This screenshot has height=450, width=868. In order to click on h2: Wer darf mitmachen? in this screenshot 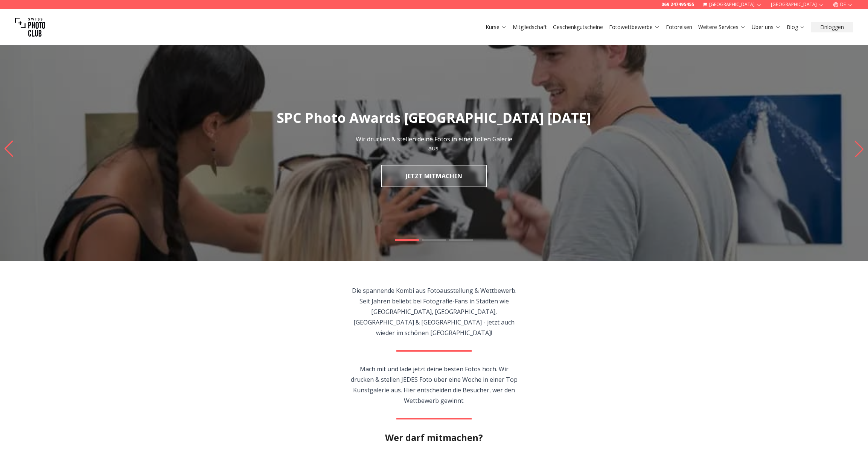, I will do `click(434, 437)`.